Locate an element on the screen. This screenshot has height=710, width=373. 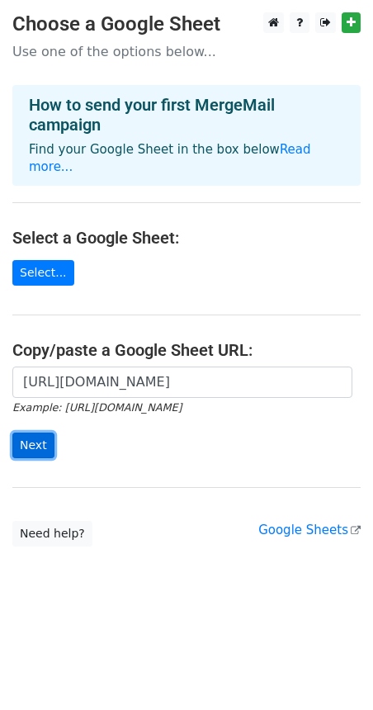
a: Google Sheets is located at coordinates (310, 530).